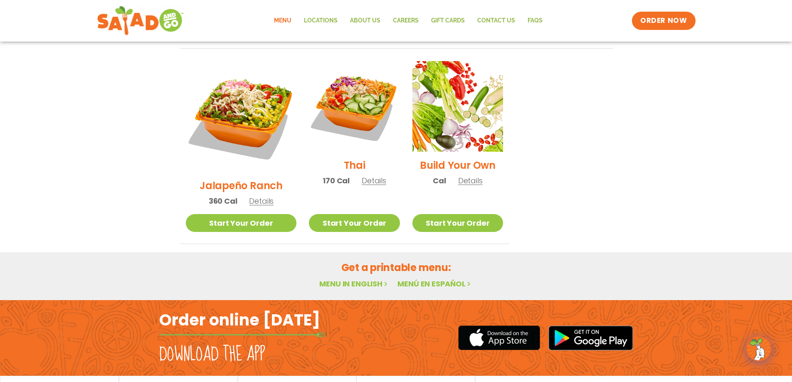 The image size is (792, 382). What do you see at coordinates (354, 284) in the screenshot?
I see `a: Menu in English` at bounding box center [354, 284].